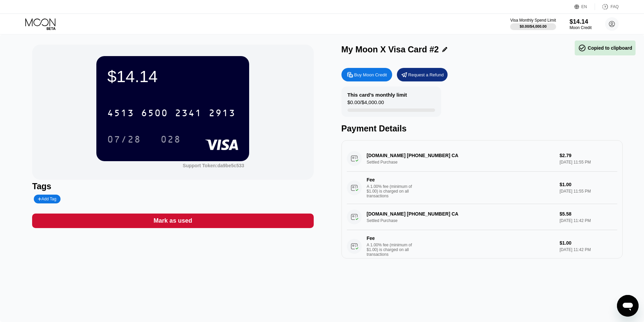 Image resolution: width=644 pixels, height=322 pixels. Describe the element at coordinates (533, 20) in the screenshot. I see `div: Visa Monthly Spend Limit` at that location.